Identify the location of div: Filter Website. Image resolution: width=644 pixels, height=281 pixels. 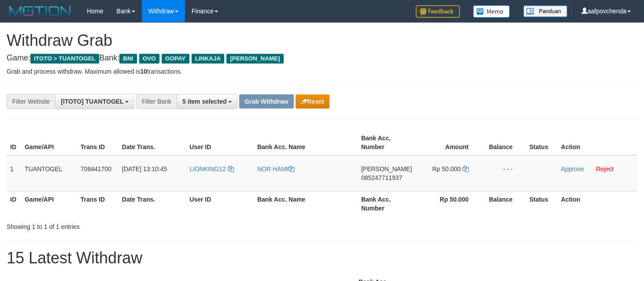
(31, 102).